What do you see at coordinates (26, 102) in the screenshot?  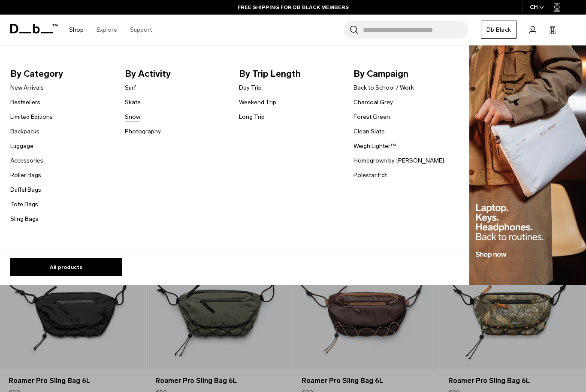 I see `a: Bestsellers` at bounding box center [26, 102].